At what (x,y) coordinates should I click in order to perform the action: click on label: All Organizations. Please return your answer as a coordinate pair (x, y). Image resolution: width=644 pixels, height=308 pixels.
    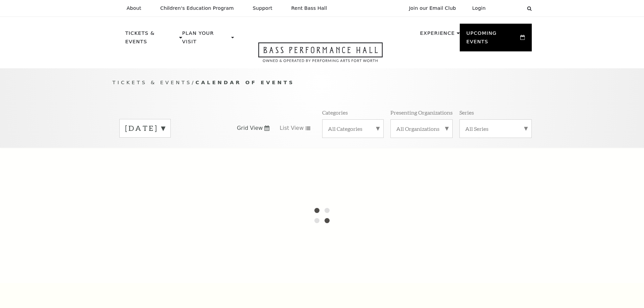
    Looking at the image, I should click on (421, 128).